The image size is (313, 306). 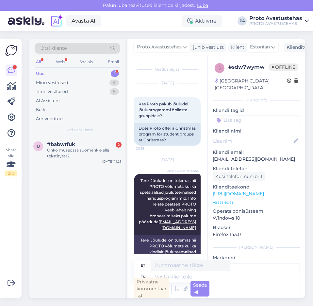 I want to click on div: Uus, so click(x=40, y=74).